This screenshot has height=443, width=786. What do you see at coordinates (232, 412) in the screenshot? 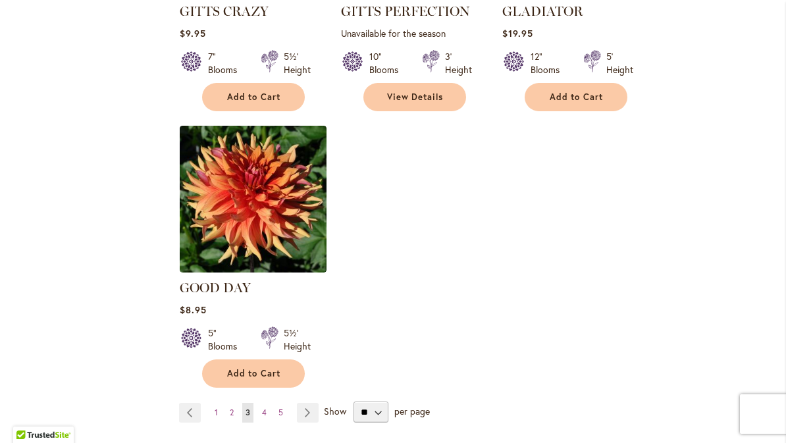
I see `span: 2` at bounding box center [232, 412].